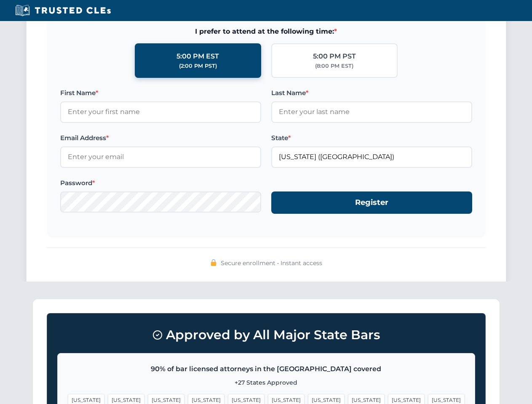 The image size is (532, 404). Describe the element at coordinates (334, 57) in the screenshot. I see `div: 5:00 PM PST` at that location.